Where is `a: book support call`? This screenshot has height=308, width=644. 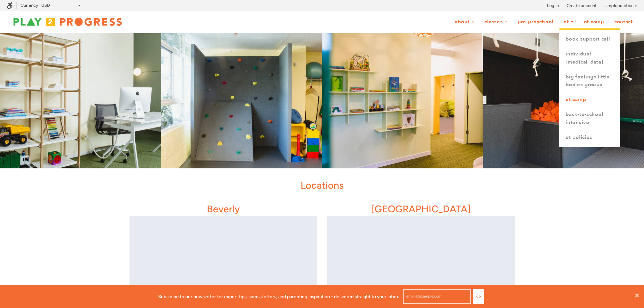
a: book support call is located at coordinates (590, 39).